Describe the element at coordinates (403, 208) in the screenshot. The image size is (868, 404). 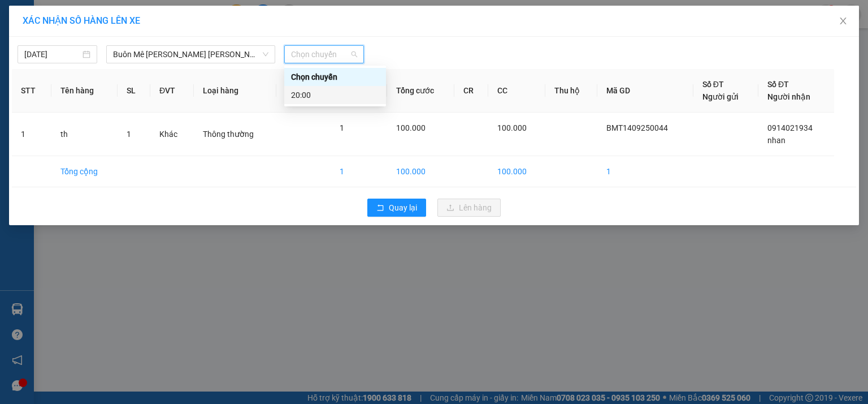
I see `span: Quay lại` at that location.